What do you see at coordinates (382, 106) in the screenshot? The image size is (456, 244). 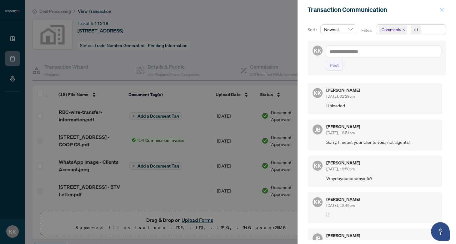 I see `span: Uploaded` at bounding box center [382, 106].